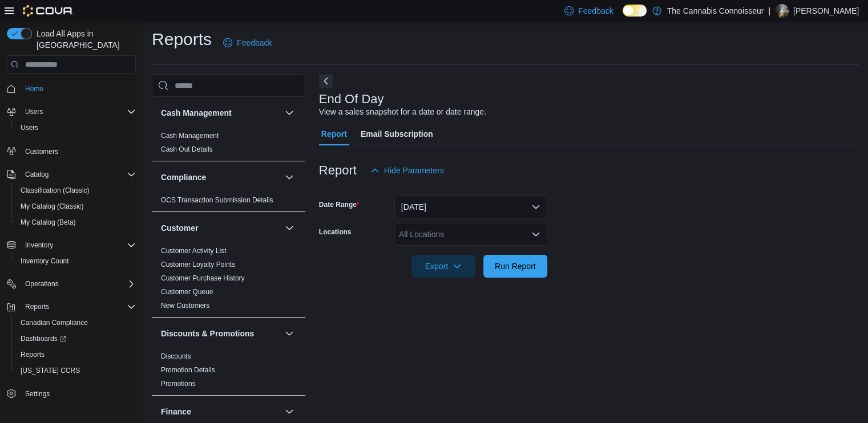 Image resolution: width=868 pixels, height=423 pixels. What do you see at coordinates (228, 203) in the screenshot?
I see `div: Compliance` at bounding box center [228, 203].